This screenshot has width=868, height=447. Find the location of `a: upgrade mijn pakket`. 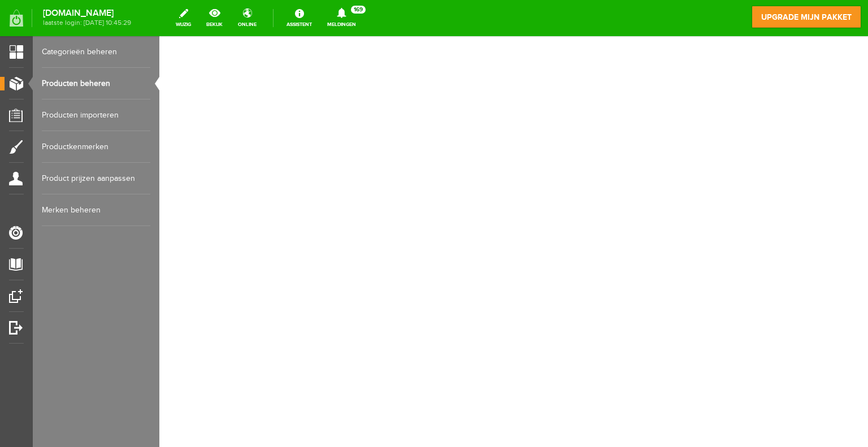

a: upgrade mijn pakket is located at coordinates (807, 17).